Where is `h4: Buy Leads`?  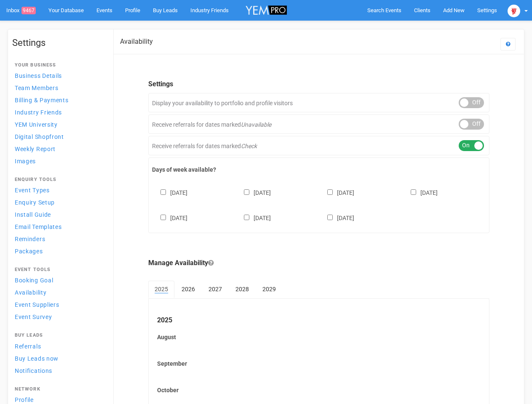 h4: Buy Leads is located at coordinates (59, 335).